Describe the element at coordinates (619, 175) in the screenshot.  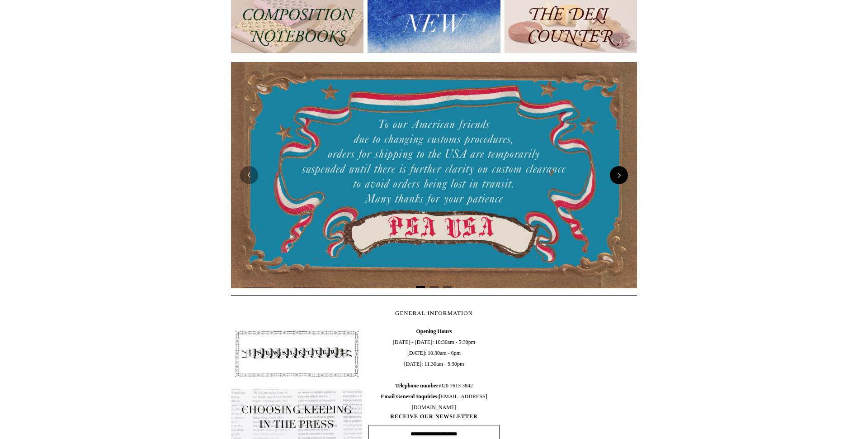
I see `button: Next` at that location.